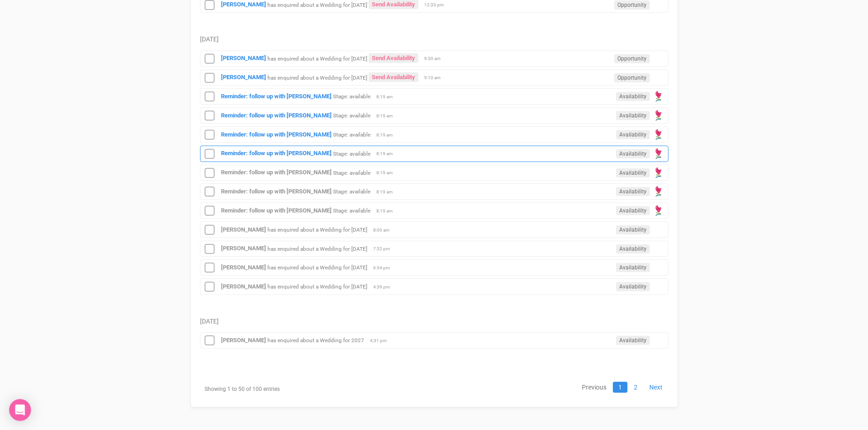  I want to click on span: 4:39 pm, so click(384, 287).